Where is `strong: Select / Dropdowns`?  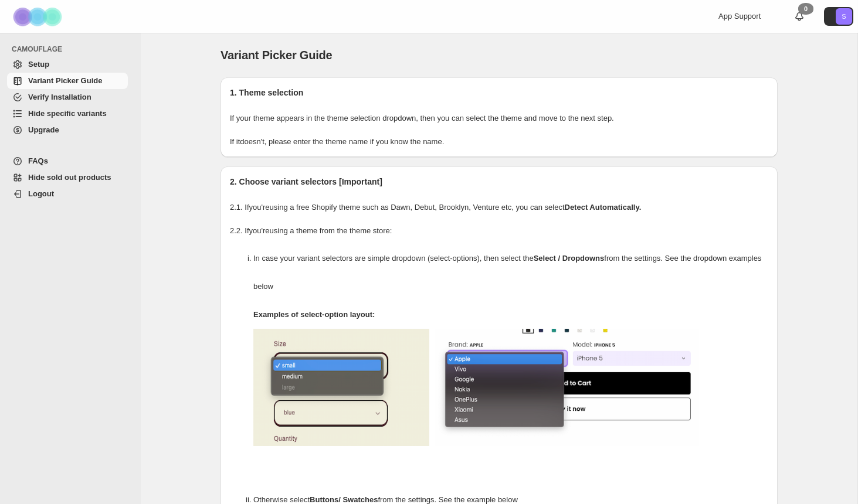
strong: Select / Dropdowns is located at coordinates (569, 258).